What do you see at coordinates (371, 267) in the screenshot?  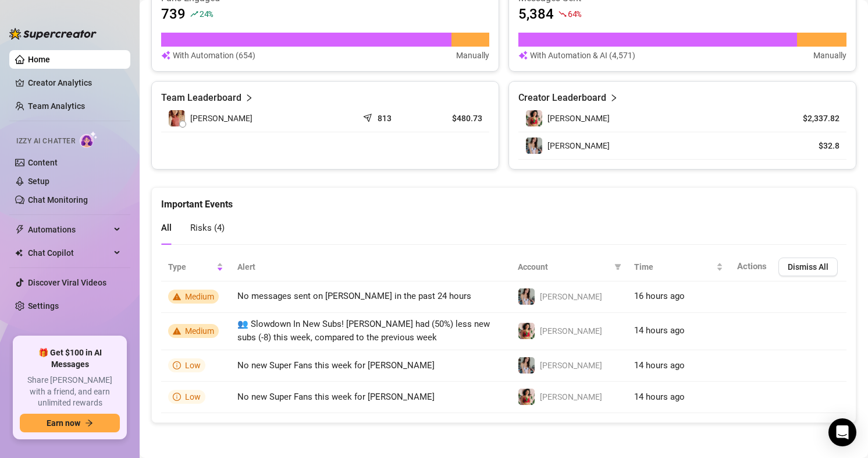 I see `th: Alert` at bounding box center [371, 267].